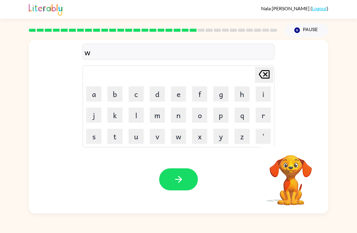 The height and width of the screenshot is (233, 357). Describe the element at coordinates (242, 115) in the screenshot. I see `button: q` at that location.